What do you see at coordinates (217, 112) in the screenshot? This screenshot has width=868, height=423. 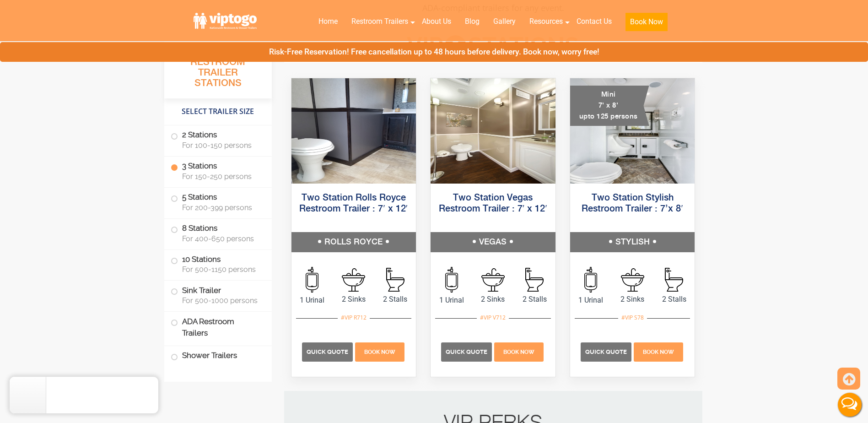 I see `h4: Select Trailer Size` at bounding box center [217, 112].